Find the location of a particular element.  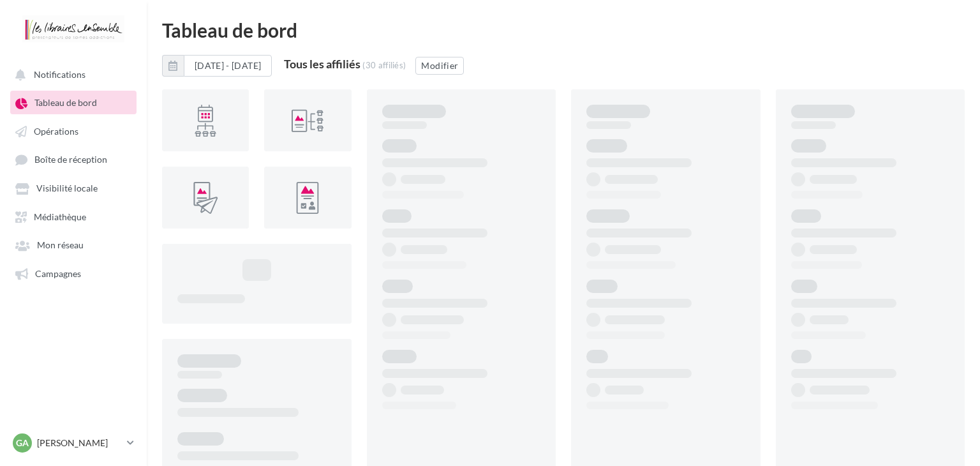

a: Mon réseau is located at coordinates (74, 245).